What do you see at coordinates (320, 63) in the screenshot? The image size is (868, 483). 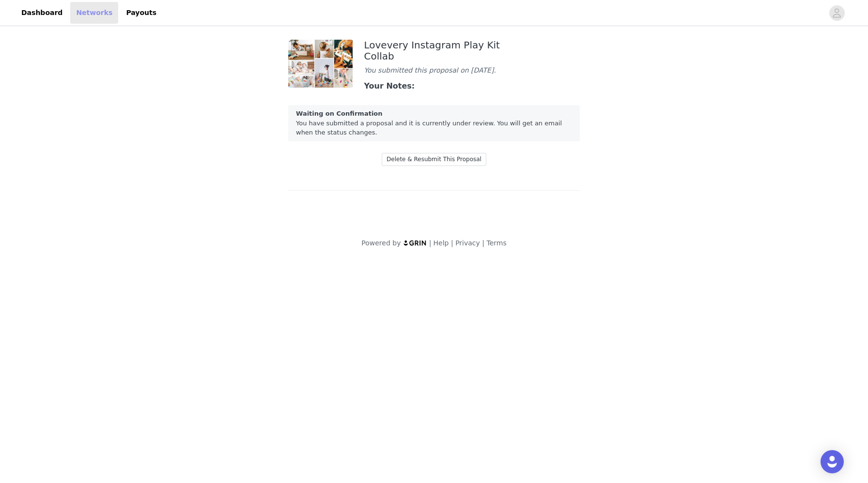 I see `img: cb07ea92-f219-4414-bb81-e323b6030c18.jpg` at bounding box center [320, 63].